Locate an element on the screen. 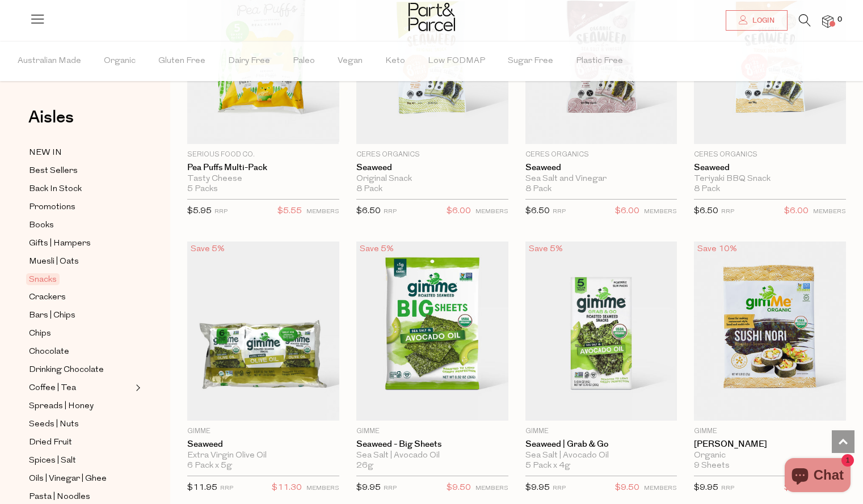  inbox-online-store-chat: Shopify online store chat is located at coordinates (817, 476).